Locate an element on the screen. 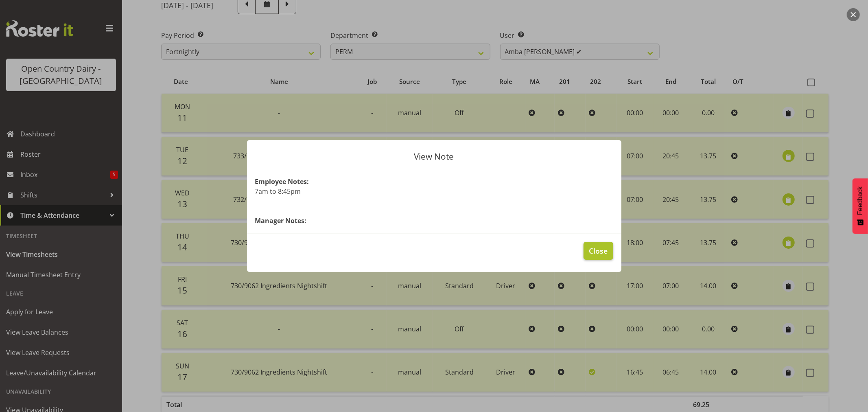 Image resolution: width=868 pixels, height=412 pixels. button: Feedback - Show survey is located at coordinates (860, 206).